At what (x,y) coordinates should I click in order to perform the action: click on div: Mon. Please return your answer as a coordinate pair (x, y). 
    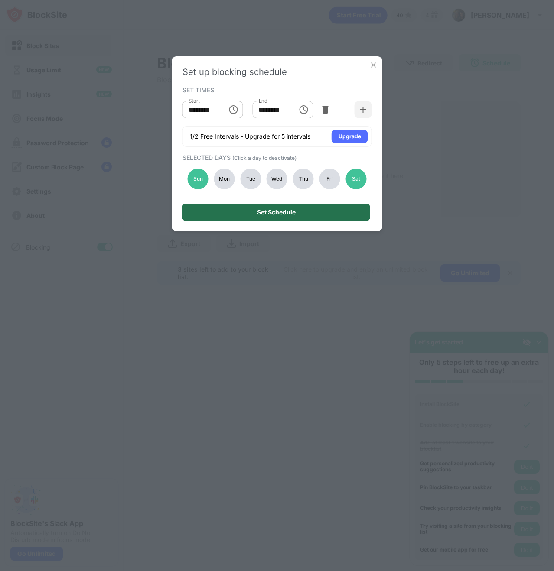
    Looking at the image, I should click on (224, 179).